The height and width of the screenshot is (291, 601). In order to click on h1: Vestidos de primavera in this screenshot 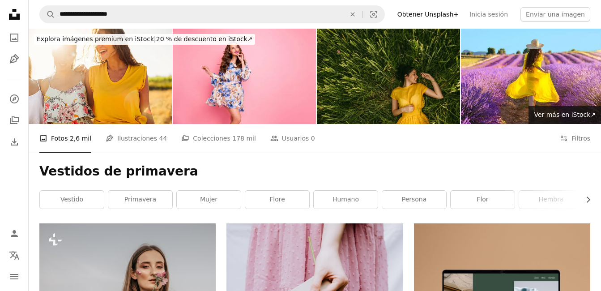, I will do `click(315, 171)`.